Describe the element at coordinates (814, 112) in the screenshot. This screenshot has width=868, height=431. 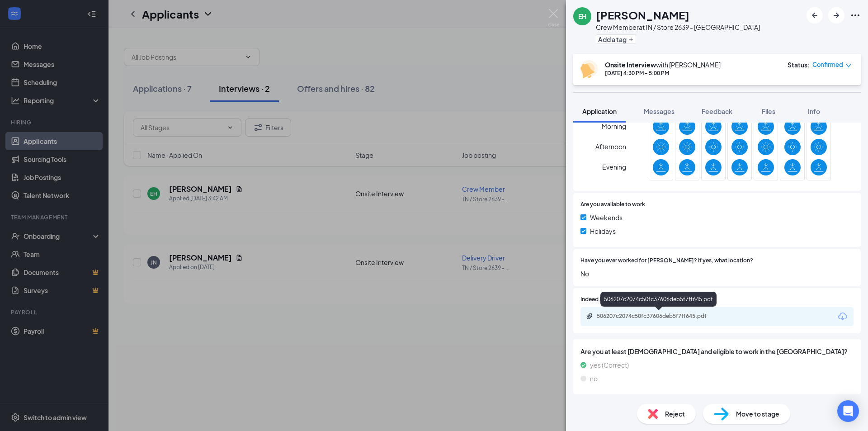
I see `span: Info` at that location.